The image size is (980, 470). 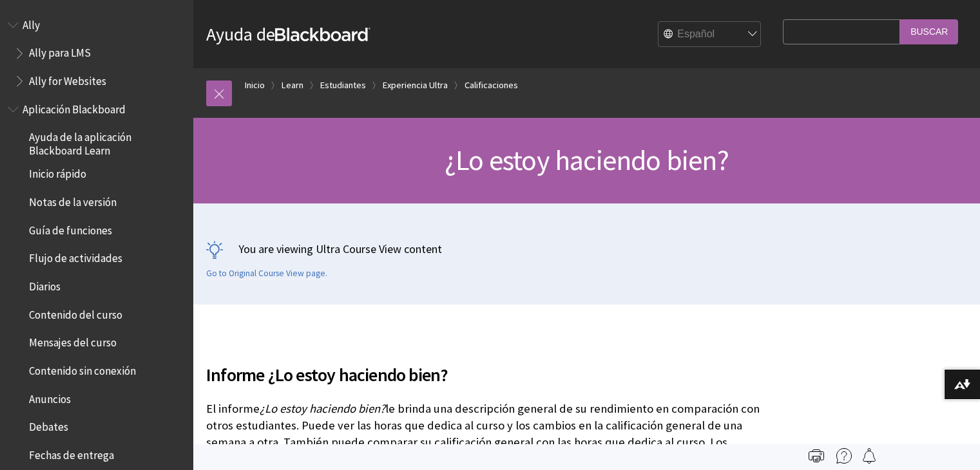 What do you see at coordinates (255, 85) in the screenshot?
I see `a: Inicio` at bounding box center [255, 85].